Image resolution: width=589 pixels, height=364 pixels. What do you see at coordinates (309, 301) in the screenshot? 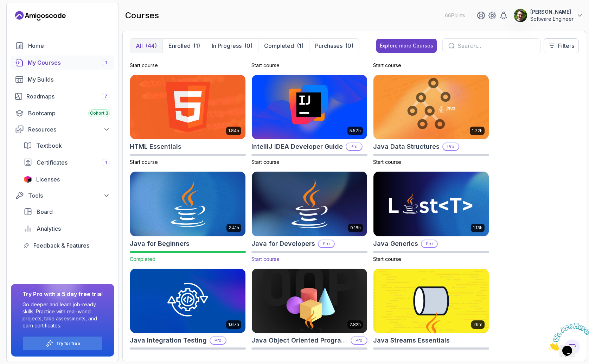
I see `img: Java Object Oriented Programming card` at bounding box center [309, 301].